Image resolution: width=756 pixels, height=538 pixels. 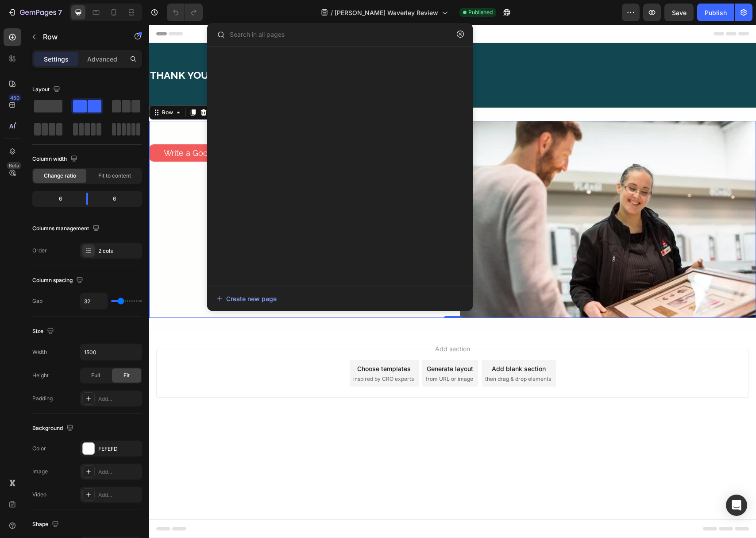 I want to click on button: 7, so click(x=35, y=12).